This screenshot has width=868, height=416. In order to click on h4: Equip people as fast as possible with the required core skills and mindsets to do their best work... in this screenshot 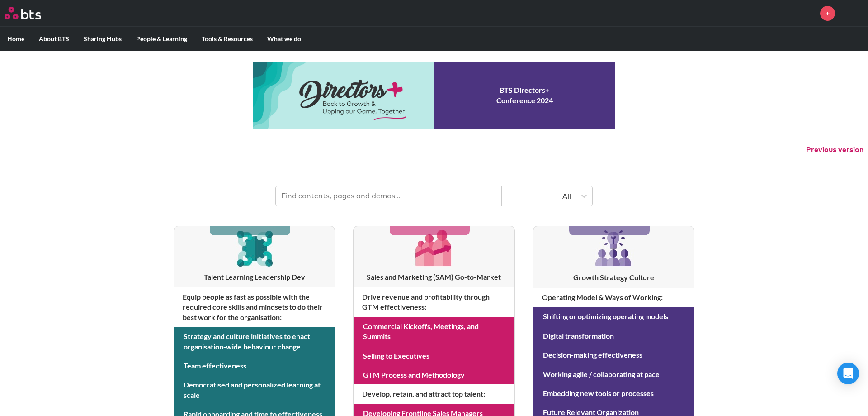, I will do `click(254, 307)`.